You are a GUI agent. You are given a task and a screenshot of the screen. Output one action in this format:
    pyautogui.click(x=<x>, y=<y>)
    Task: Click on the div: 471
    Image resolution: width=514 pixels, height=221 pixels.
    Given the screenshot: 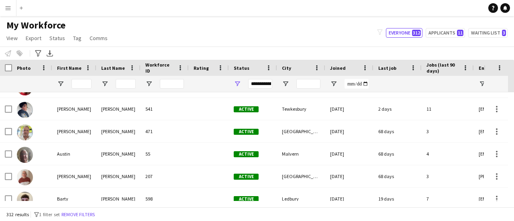 What is the action you would take?
    pyautogui.click(x=165, y=131)
    